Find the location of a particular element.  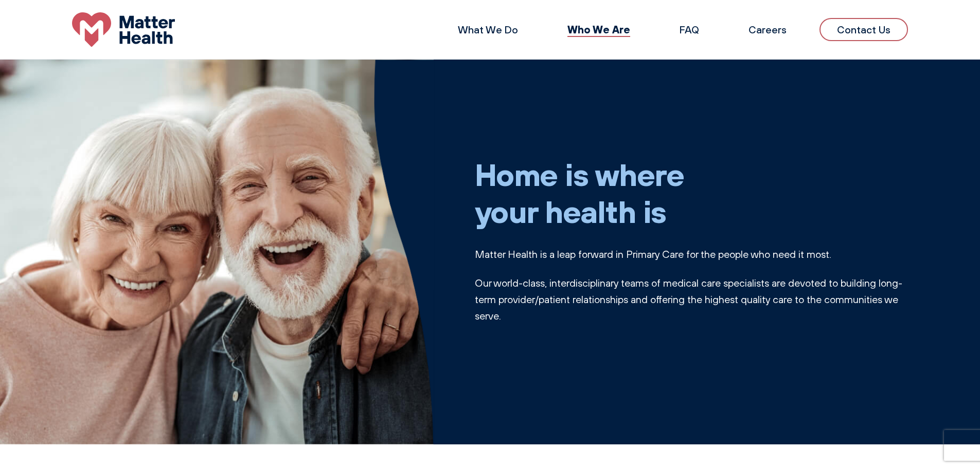

a: Contact Us is located at coordinates (863, 29).